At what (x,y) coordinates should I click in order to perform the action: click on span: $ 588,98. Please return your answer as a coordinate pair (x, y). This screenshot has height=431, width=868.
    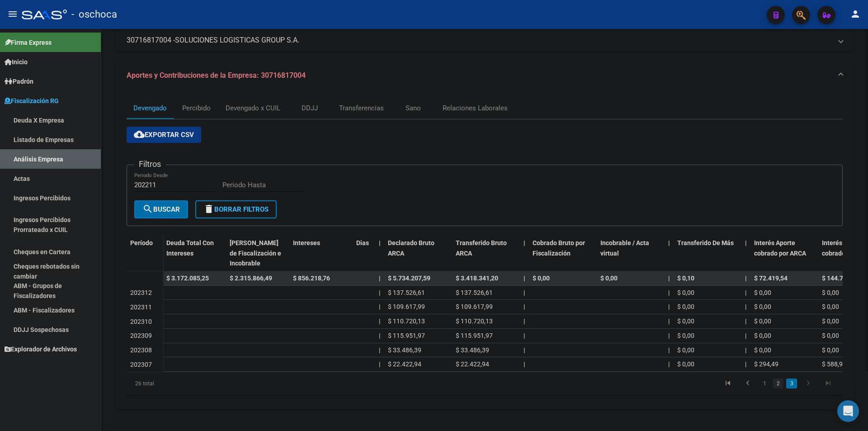
    Looking at the image, I should click on (834, 364).